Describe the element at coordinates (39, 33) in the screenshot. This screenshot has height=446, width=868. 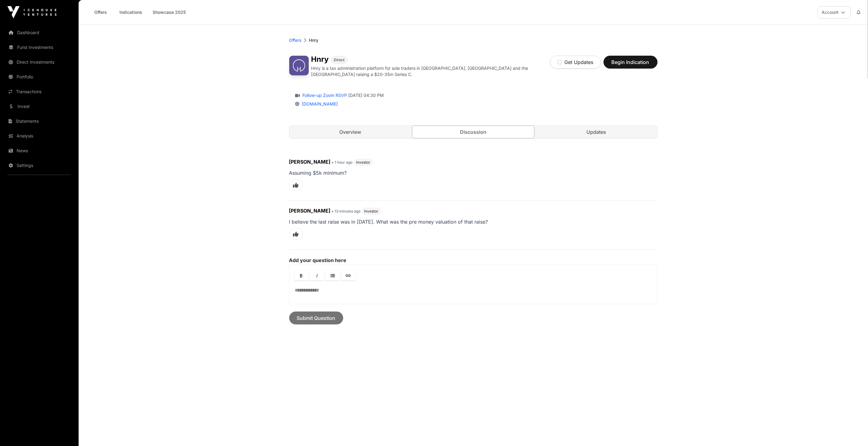
I see `a: Dashboard` at that location.